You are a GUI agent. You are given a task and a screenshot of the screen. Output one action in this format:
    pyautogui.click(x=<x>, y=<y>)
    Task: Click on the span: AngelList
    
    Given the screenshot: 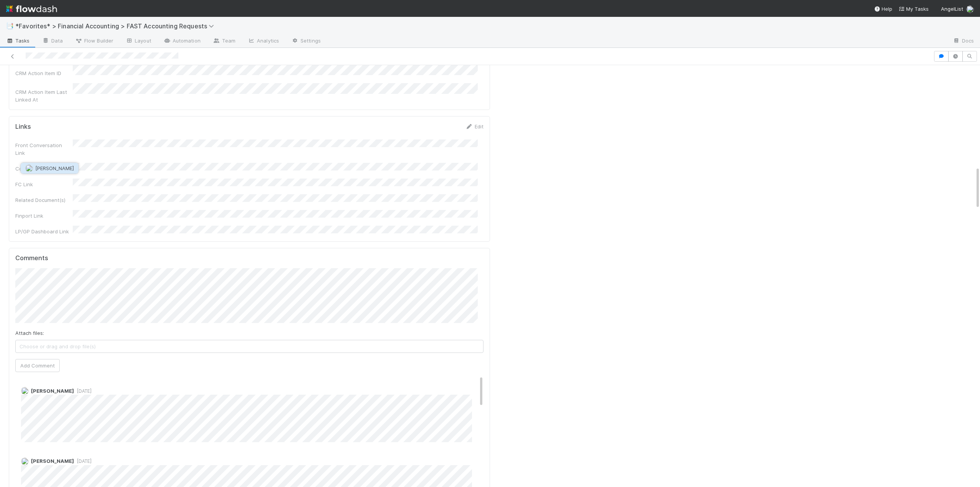 What is the action you would take?
    pyautogui.click(x=952, y=9)
    